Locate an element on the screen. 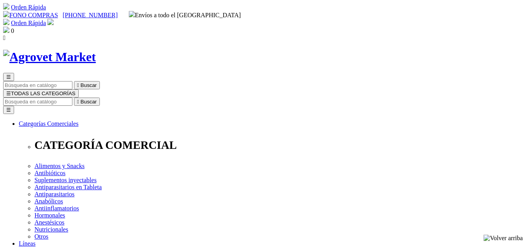  a: Antiinflamatorios is located at coordinates (57, 208).